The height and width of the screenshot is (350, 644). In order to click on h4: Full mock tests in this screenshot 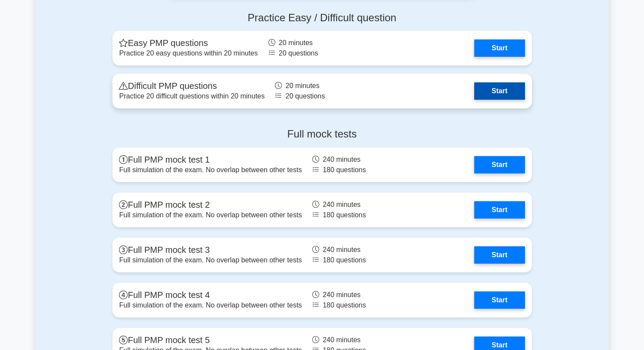, I will do `click(322, 134)`.